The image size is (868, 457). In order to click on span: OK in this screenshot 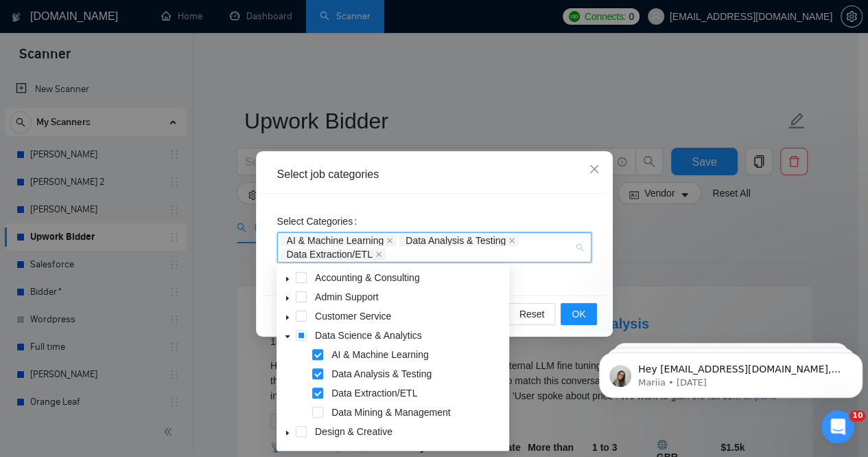, I will do `click(578, 314)`.